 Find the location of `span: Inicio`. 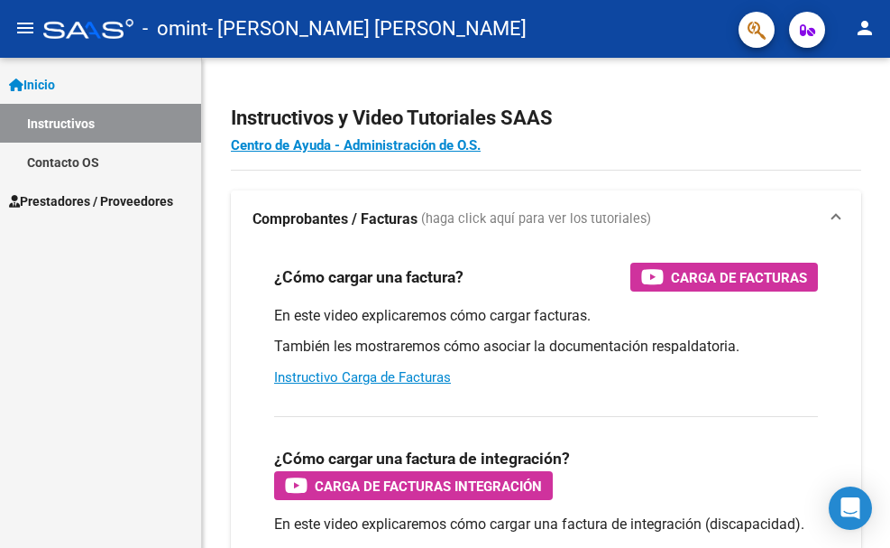

span: Inicio is located at coordinates (32, 85).